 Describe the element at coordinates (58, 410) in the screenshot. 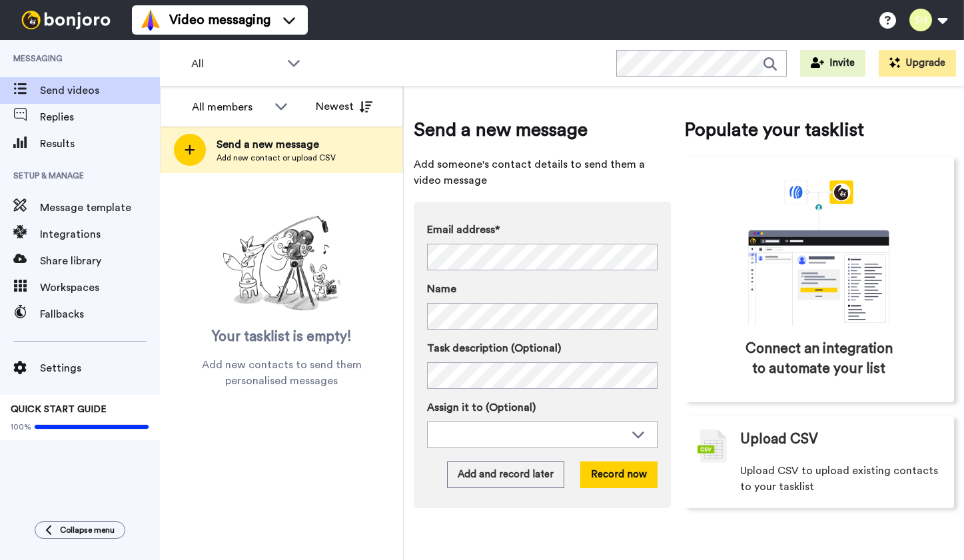

I see `span: QUICK START GUIDE` at that location.